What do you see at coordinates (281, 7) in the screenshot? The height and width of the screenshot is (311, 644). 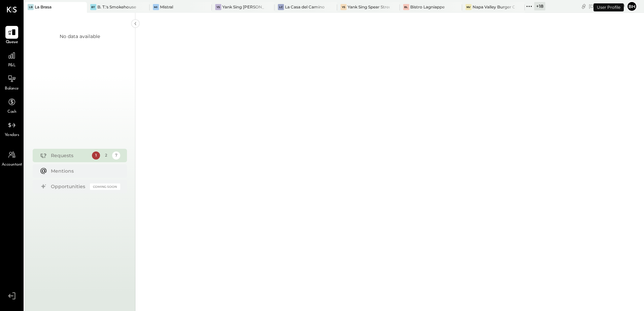 I see `div: LC` at bounding box center [281, 7].